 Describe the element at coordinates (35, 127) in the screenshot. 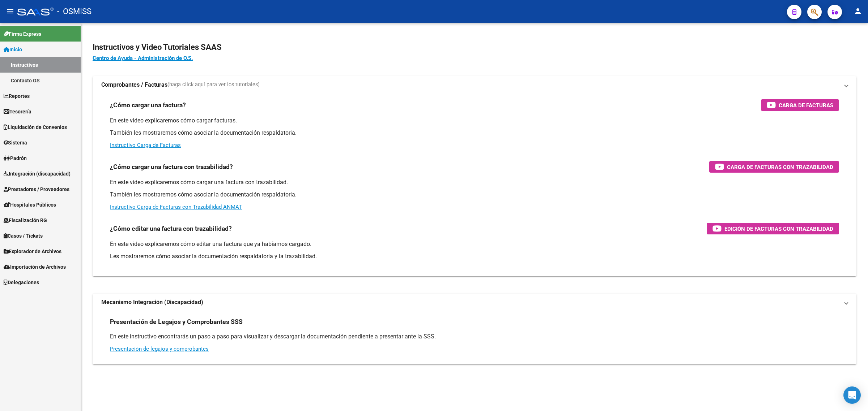

I see `span: Liquidación de Convenios` at that location.